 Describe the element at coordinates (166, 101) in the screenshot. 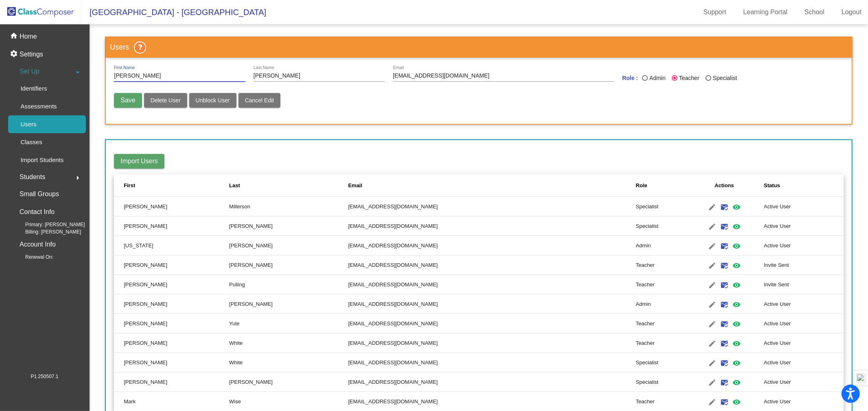

I see `button: Delete User` at that location.